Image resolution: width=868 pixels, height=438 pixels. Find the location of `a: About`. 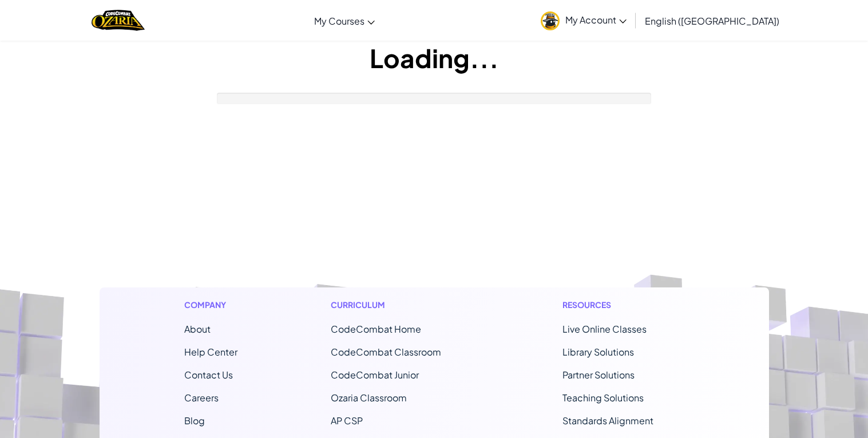

a: About is located at coordinates (197, 329).